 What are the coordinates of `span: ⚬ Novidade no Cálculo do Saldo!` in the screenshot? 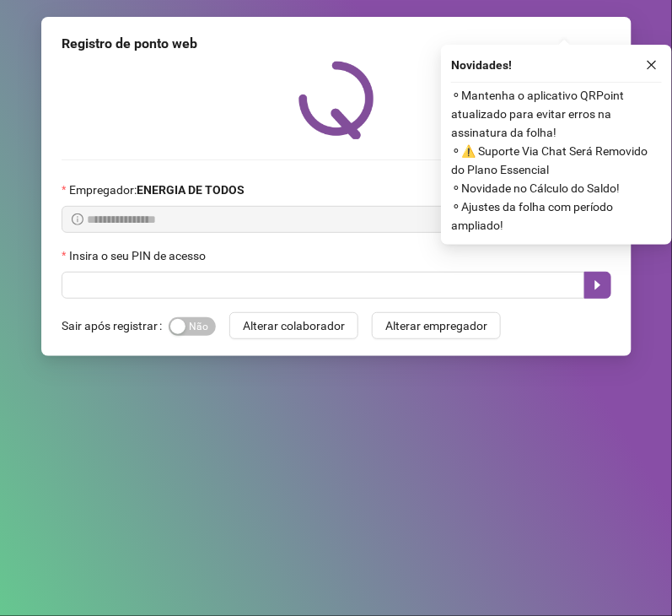 It's located at (557, 188).